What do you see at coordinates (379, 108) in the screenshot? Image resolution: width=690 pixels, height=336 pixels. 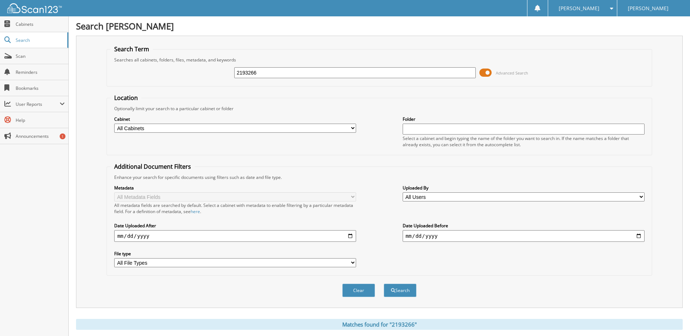 I see `div: Optionally limit your search to a particular cabinet or folder` at bounding box center [379, 108].